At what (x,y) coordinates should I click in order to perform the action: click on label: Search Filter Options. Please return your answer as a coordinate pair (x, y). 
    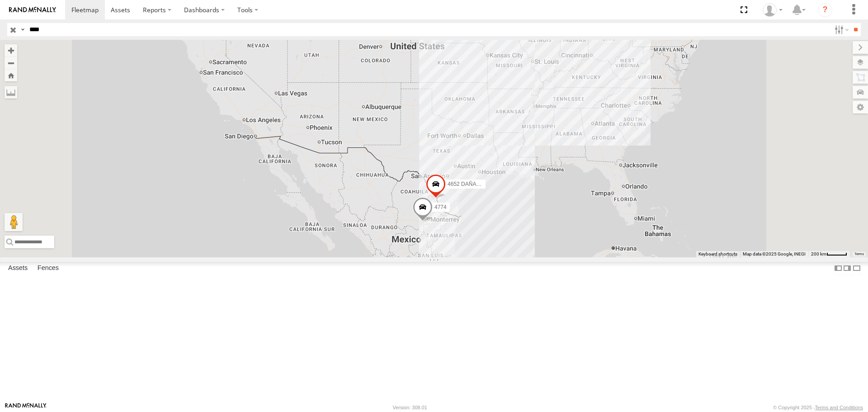
    Looking at the image, I should click on (841, 29).